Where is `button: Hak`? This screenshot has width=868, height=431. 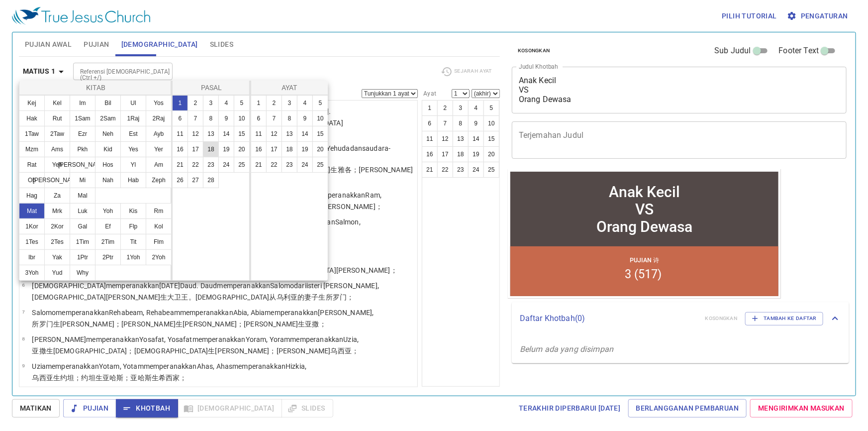 button: Hak is located at coordinates (32, 118).